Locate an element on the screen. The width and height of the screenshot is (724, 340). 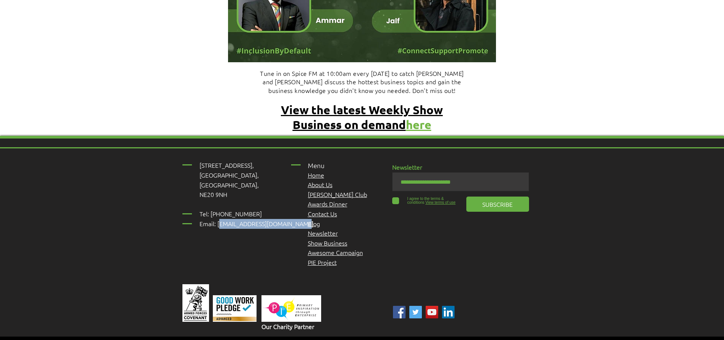
span: Show Business is located at coordinates (327, 243).